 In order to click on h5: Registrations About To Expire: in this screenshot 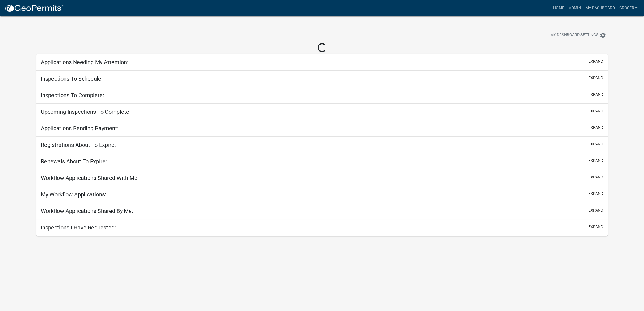, I will do `click(78, 145)`.